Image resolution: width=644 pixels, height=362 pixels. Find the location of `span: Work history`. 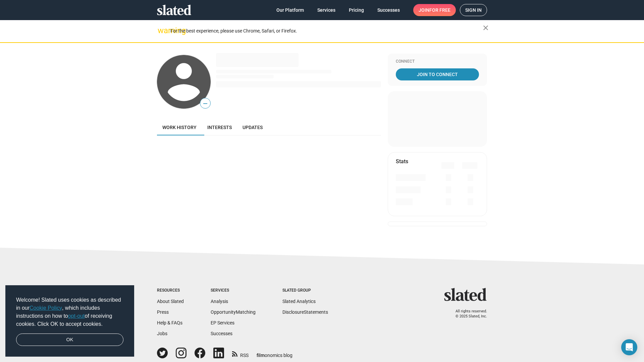

span: Work history is located at coordinates (180, 127).